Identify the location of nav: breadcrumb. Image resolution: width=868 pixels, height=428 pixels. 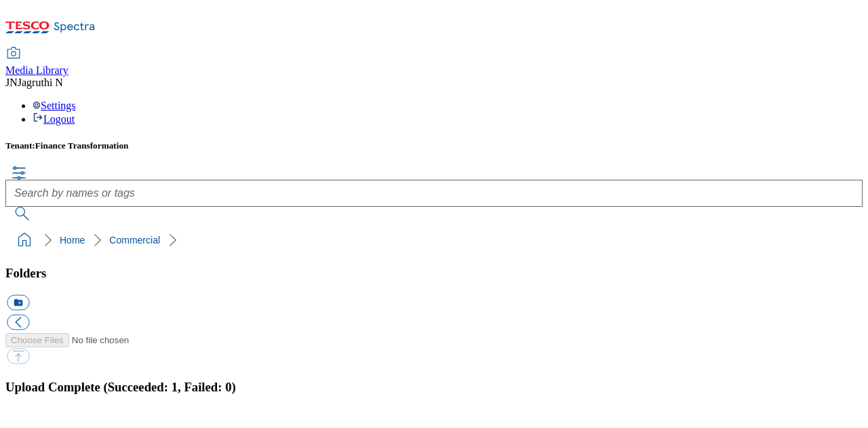
(434, 240).